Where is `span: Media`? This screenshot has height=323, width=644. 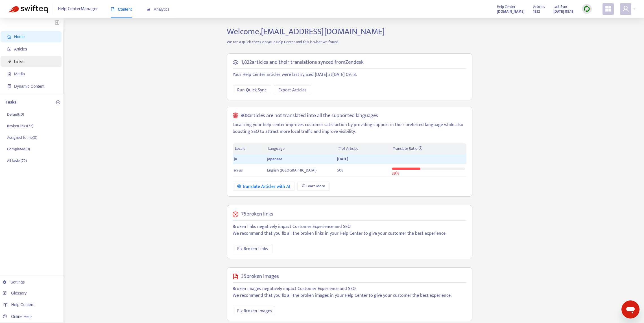 span: Media is located at coordinates (20, 74).